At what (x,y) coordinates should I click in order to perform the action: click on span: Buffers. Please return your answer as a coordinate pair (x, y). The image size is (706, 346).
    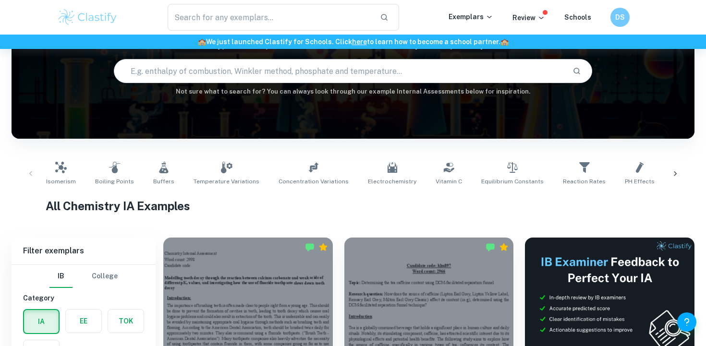
    Looking at the image, I should click on (164, 182).